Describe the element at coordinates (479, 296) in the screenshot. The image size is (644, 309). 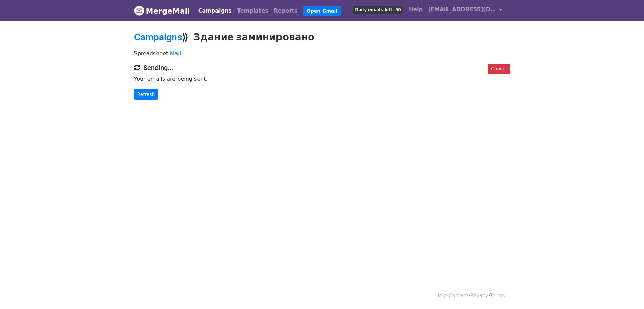
I see `a: Privacy` at that location.